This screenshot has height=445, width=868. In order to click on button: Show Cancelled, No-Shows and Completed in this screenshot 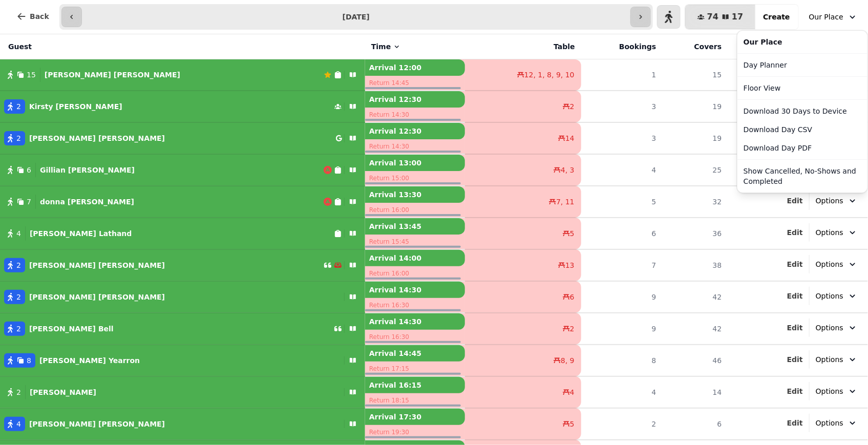, I will do `click(802, 176)`.